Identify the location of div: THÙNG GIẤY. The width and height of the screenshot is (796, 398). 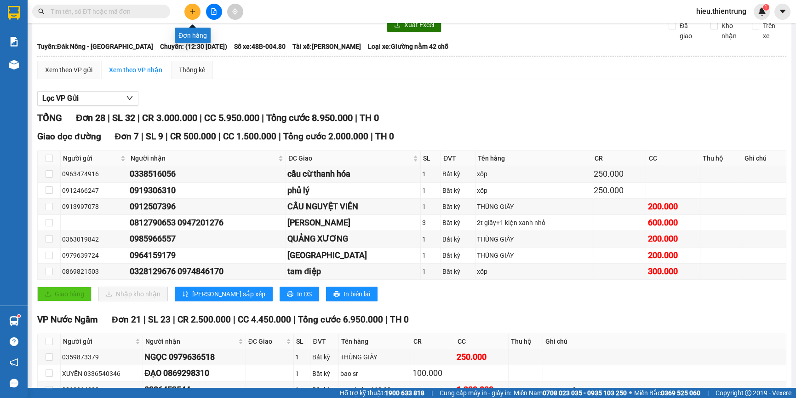
(533, 206).